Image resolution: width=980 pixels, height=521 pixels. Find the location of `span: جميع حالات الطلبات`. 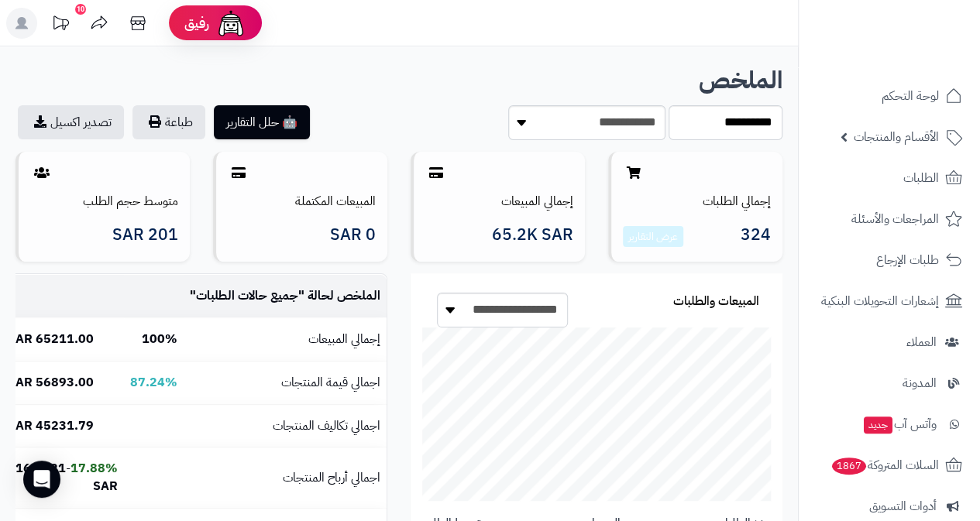

span: جميع حالات الطلبات is located at coordinates (247, 295).